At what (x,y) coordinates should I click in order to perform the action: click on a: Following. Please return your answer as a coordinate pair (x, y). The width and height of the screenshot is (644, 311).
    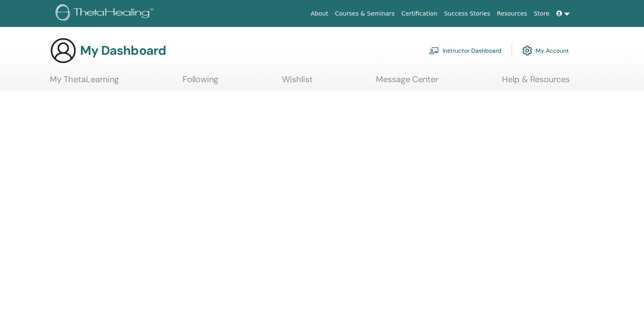
    Looking at the image, I should click on (200, 82).